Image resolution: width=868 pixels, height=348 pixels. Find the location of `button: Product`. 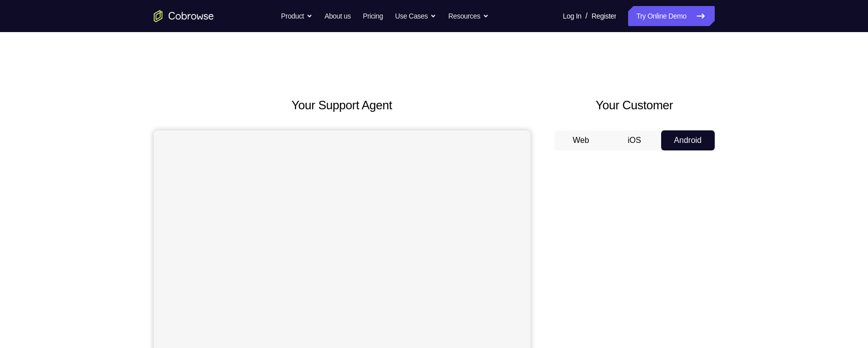

button: Product is located at coordinates (296, 16).